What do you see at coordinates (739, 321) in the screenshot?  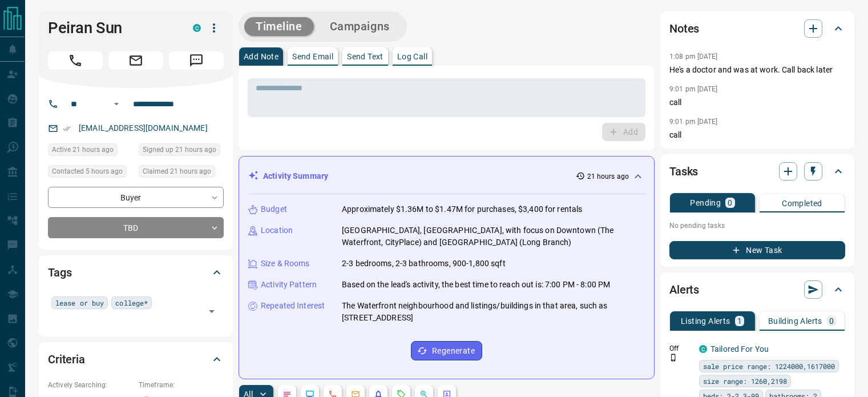 I see `p: 1` at bounding box center [739, 321].